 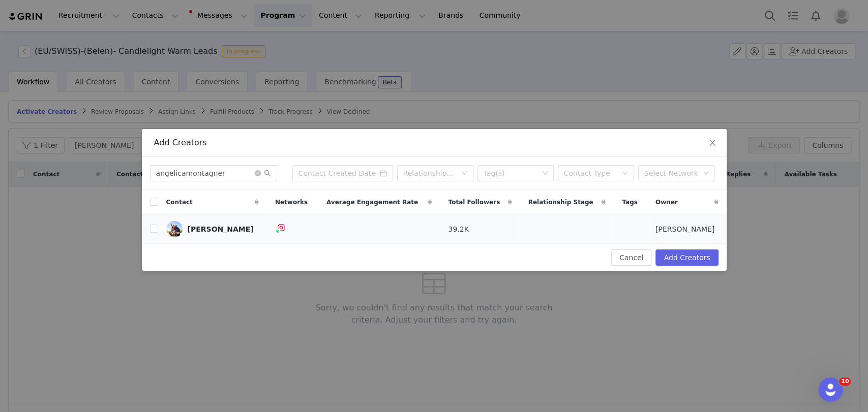 I want to click on span: 10, so click(x=844, y=382).